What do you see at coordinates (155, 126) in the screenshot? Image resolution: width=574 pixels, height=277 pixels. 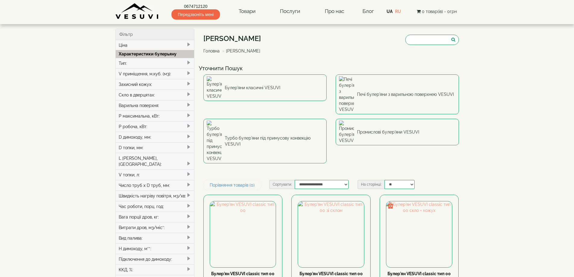 I see `div: P робоча, кВт:` at bounding box center [155, 126].